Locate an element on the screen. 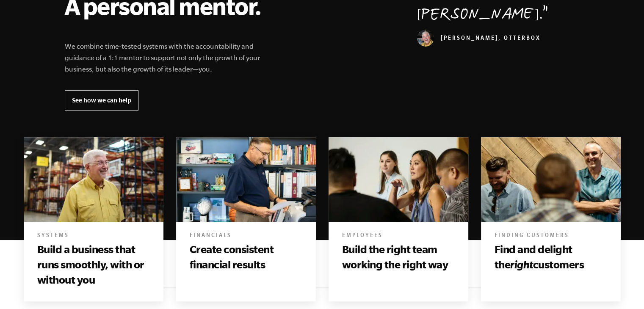  div: Chat Widget is located at coordinates (623, 289).